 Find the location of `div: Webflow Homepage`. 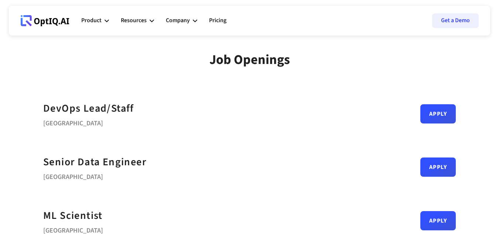

div: Webflow Homepage is located at coordinates (21, 26).